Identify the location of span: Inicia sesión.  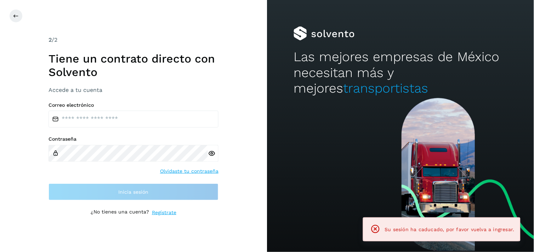
(133, 192).